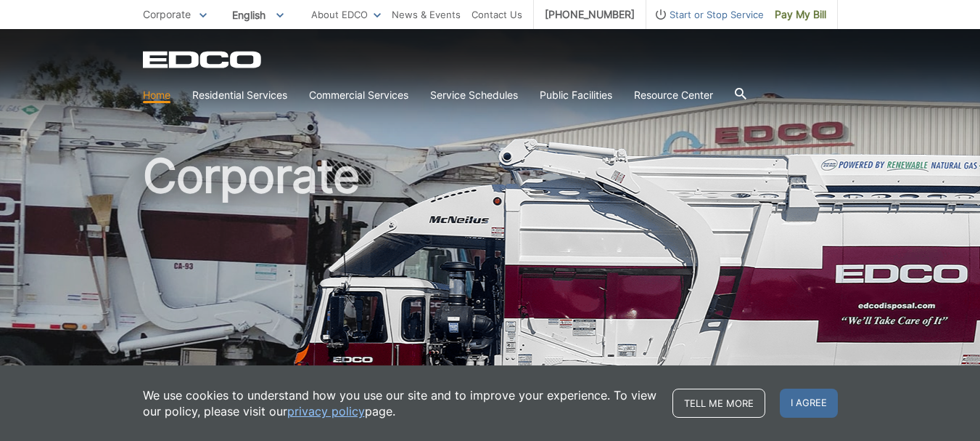  I want to click on p: We use cookies to understand how you use our site and to improve your experience. To view our pol..., so click(400, 403).